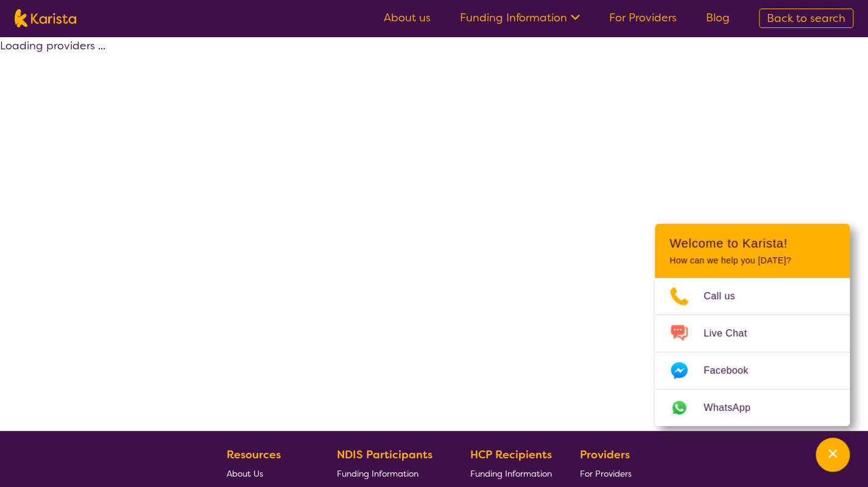 The height and width of the screenshot is (487, 868). Describe the element at coordinates (732, 333) in the screenshot. I see `span: Live Chat` at that location.